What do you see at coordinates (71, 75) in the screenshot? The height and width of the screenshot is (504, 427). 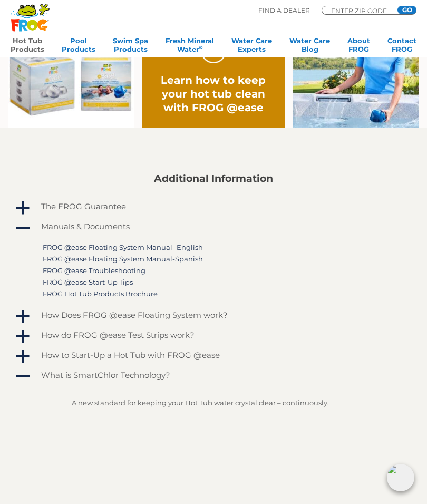 I see `img: Ease Packaging` at bounding box center [71, 75].